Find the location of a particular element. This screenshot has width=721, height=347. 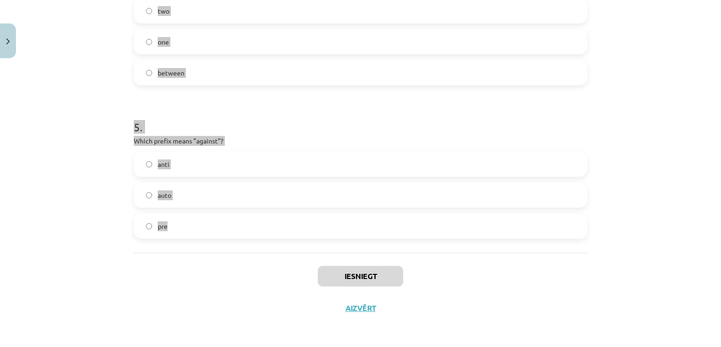

img: icon-close-lesson-0947bae3869378f0d4975bcd49f059093ad1ed9edebbc8119c70593378902aed.svg is located at coordinates (8, 41).